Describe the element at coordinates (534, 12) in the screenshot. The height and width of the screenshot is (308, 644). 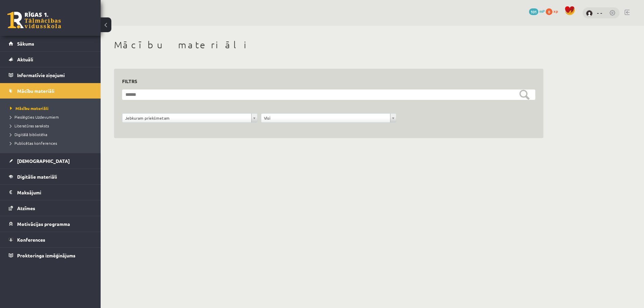
I see `span: 101` at that location.